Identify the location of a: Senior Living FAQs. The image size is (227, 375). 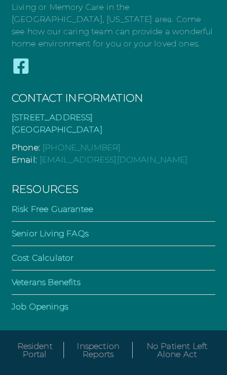
(50, 234).